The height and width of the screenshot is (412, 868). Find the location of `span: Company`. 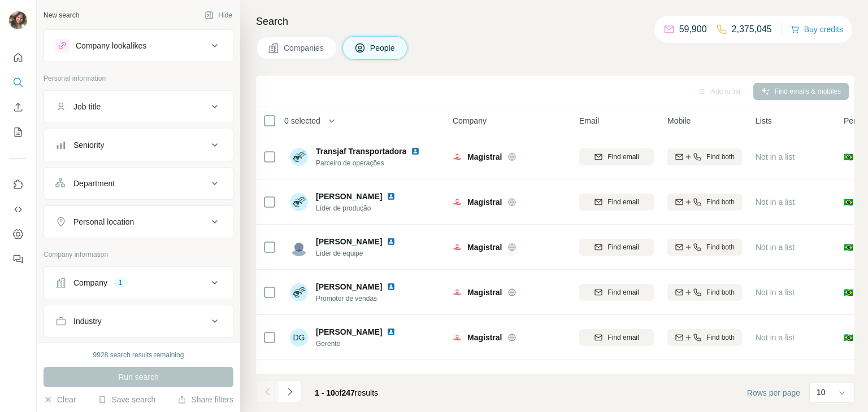

span: Company is located at coordinates (470, 121).